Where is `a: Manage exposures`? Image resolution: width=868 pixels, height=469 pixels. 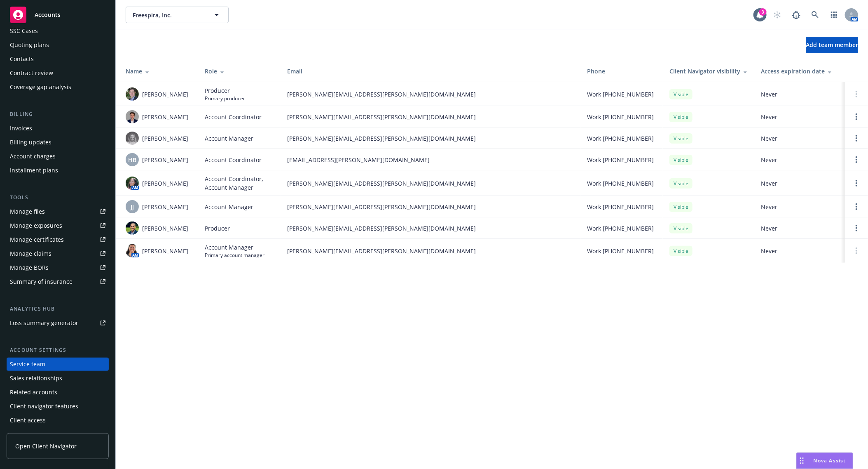
a: Manage exposures is located at coordinates (58, 226).